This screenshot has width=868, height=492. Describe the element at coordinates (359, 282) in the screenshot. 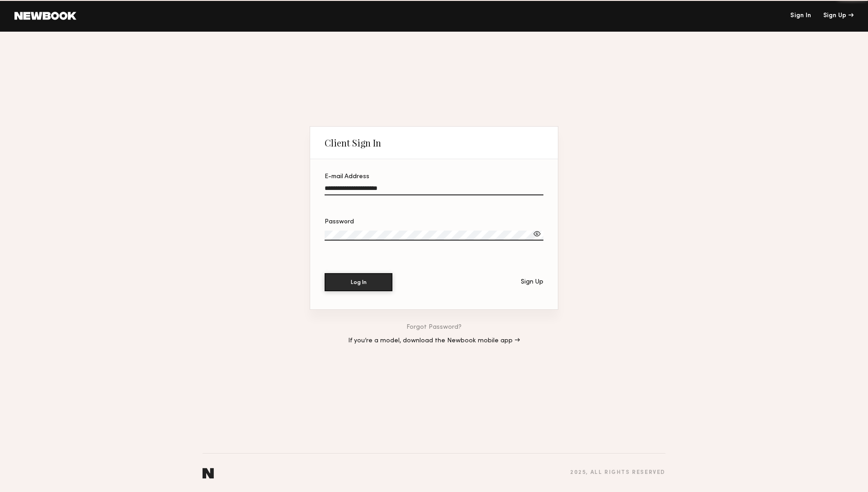

I see `button: Log In` at that location.